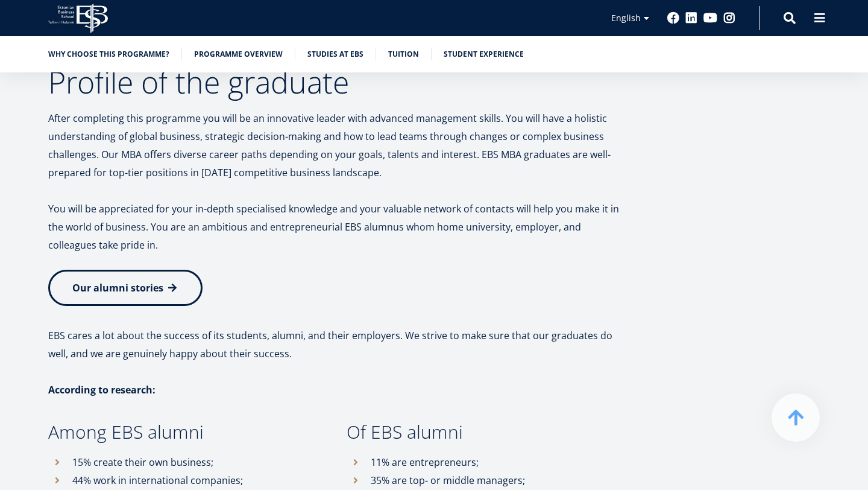 This screenshot has width=868, height=490. What do you see at coordinates (710, 18) in the screenshot?
I see `a: Youtube` at bounding box center [710, 18].